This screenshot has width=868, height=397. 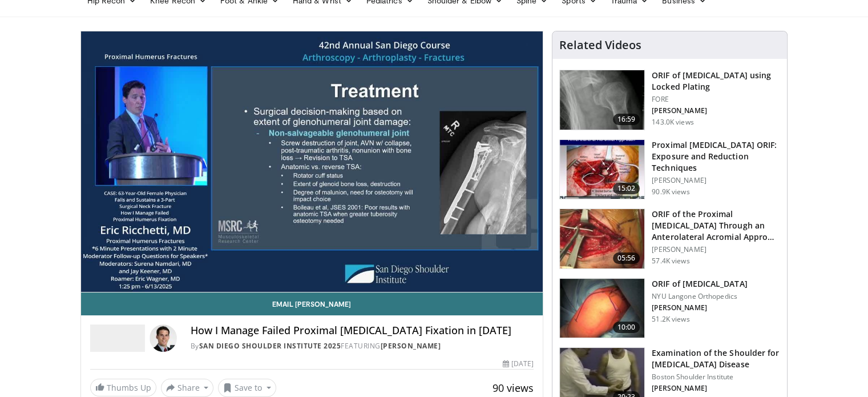 I want to click on h4: Related Videos, so click(x=600, y=45).